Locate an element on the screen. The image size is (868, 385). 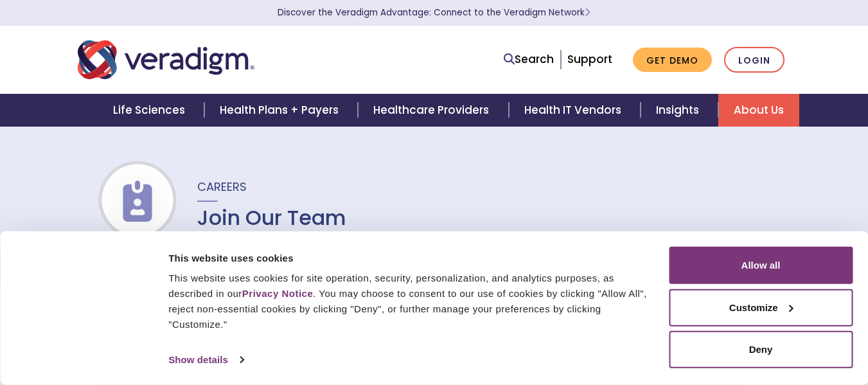
a: Life Sciences is located at coordinates (151, 110).